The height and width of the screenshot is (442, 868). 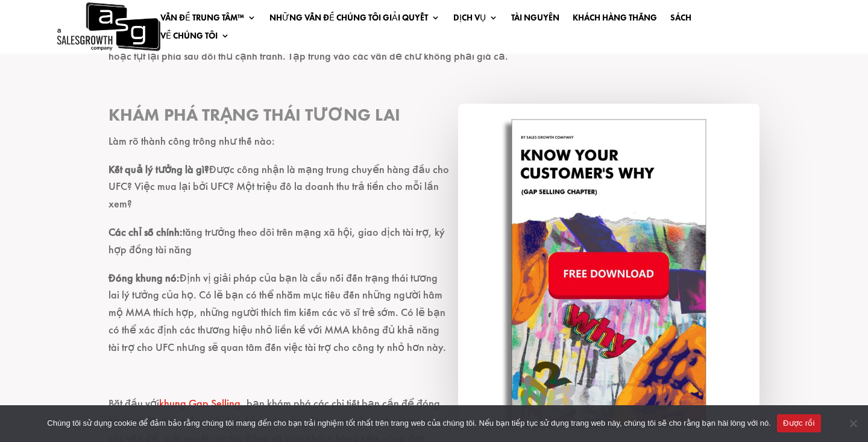 I want to click on a: NHỮNG VẤN ĐỀ CHÚNG TÔI GIẢI QUYẾT, so click(x=355, y=20).